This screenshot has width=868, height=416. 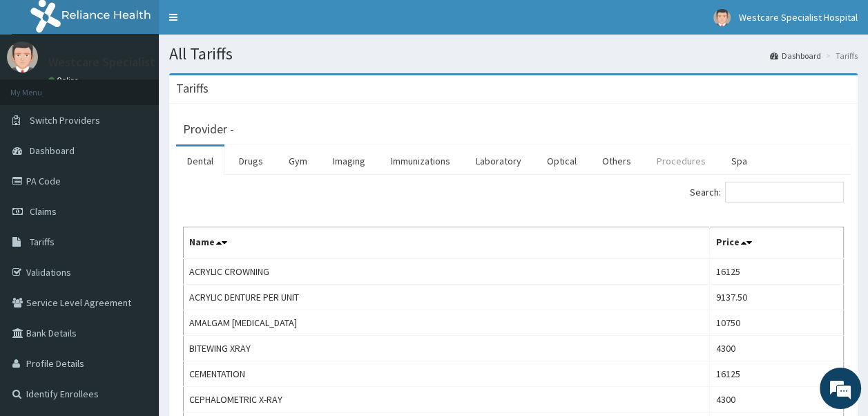 What do you see at coordinates (447, 243) in the screenshot?
I see `th: Name` at bounding box center [447, 243].